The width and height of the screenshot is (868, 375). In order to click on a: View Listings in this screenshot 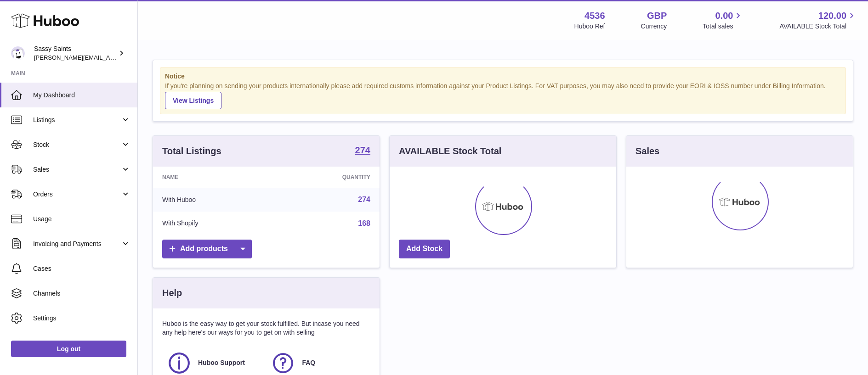, I will do `click(193, 100)`.